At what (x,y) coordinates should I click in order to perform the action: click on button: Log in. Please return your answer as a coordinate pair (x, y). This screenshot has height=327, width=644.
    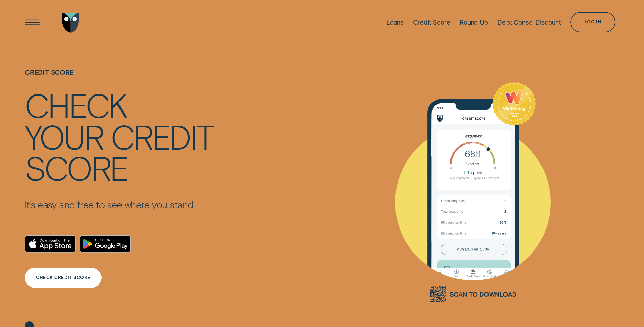
    Looking at the image, I should click on (593, 22).